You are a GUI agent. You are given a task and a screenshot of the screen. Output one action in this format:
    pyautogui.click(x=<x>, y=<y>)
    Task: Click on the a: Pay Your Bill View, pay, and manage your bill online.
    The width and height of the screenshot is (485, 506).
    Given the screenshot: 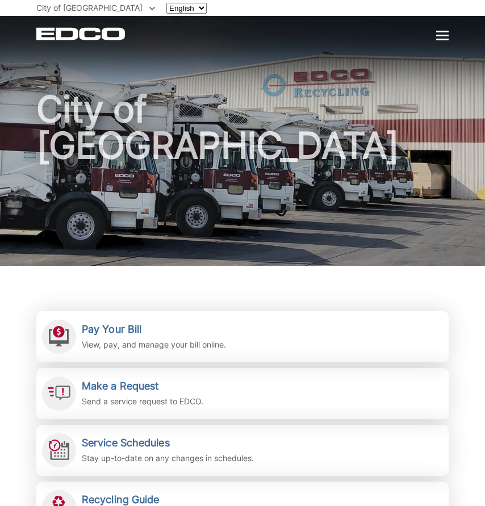 What is the action you would take?
    pyautogui.click(x=242, y=336)
    